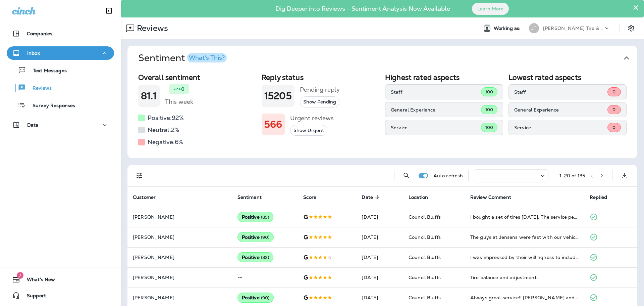 This screenshot has height=306, width=644. Describe the element at coordinates (207, 58) in the screenshot. I see `button: What's This?` at that location.